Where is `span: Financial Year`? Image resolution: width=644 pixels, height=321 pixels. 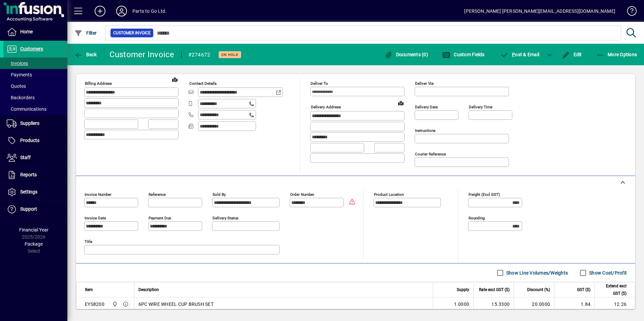
span: Financial Year is located at coordinates (34, 230).